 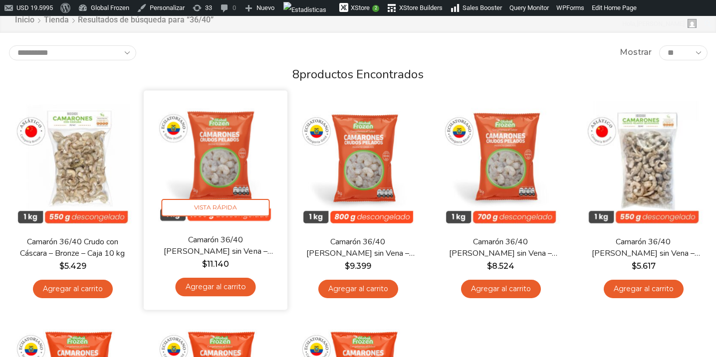 I want to click on span: Mostrar, so click(x=636, y=52).